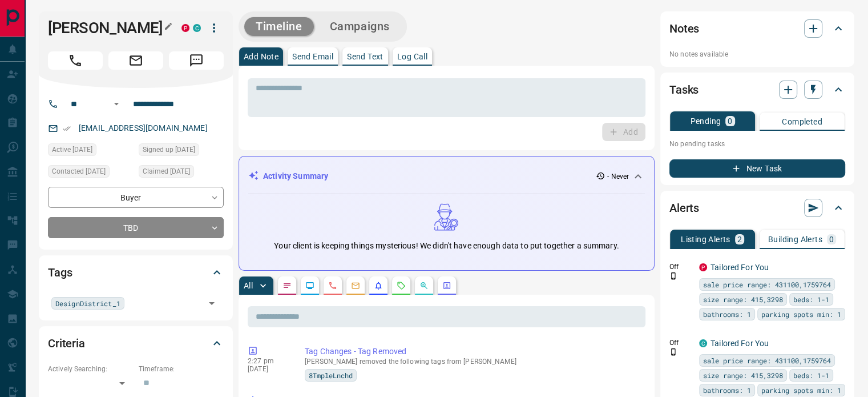  I want to click on p: Completed, so click(801, 122).